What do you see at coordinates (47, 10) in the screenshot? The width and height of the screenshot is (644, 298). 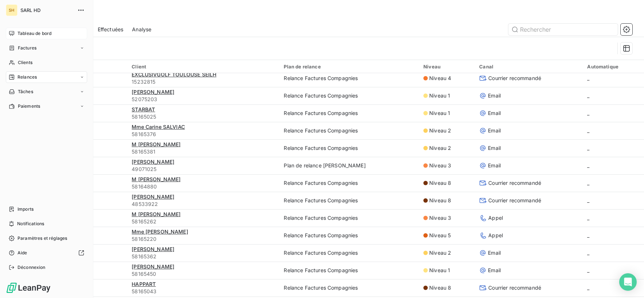 I see `span: SARL HD` at bounding box center [47, 10].